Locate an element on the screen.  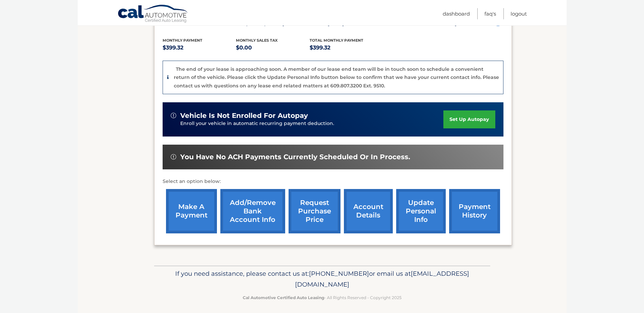
span: vehicle is not enrolled for autopay is located at coordinates (244, 115).